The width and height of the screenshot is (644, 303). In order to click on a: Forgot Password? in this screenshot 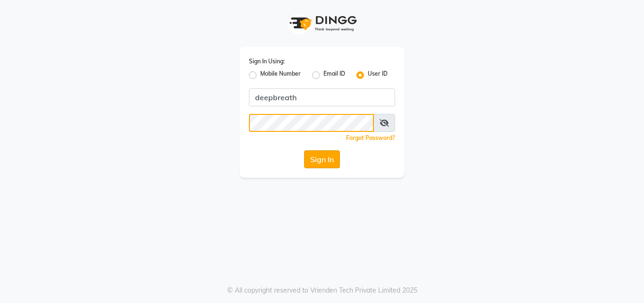, I will do `click(371, 137)`.